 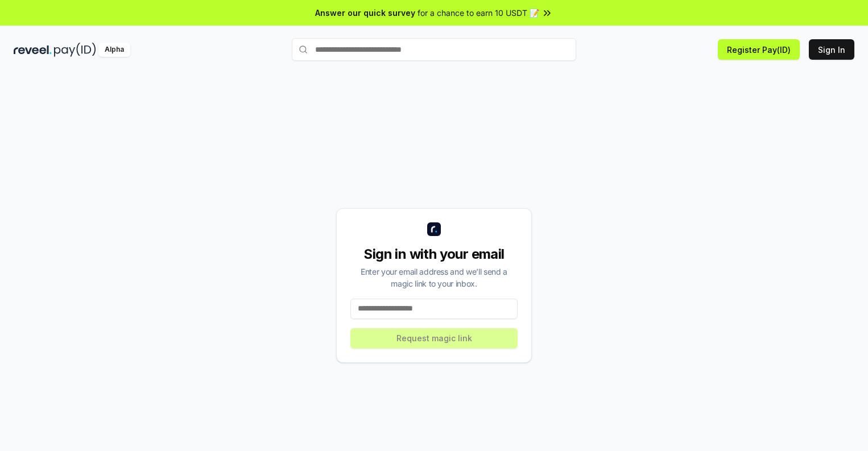 I want to click on div: Enter your email address and we’ll send a magic link to your inbox., so click(x=434, y=278).